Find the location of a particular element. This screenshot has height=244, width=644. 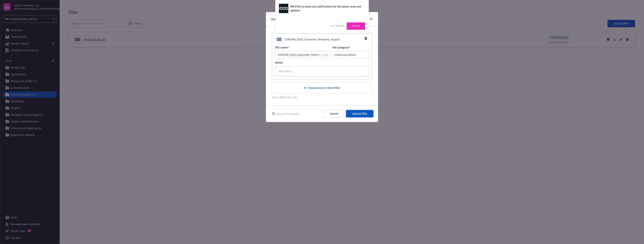

span: Secure file upload is located at coordinates (288, 113).